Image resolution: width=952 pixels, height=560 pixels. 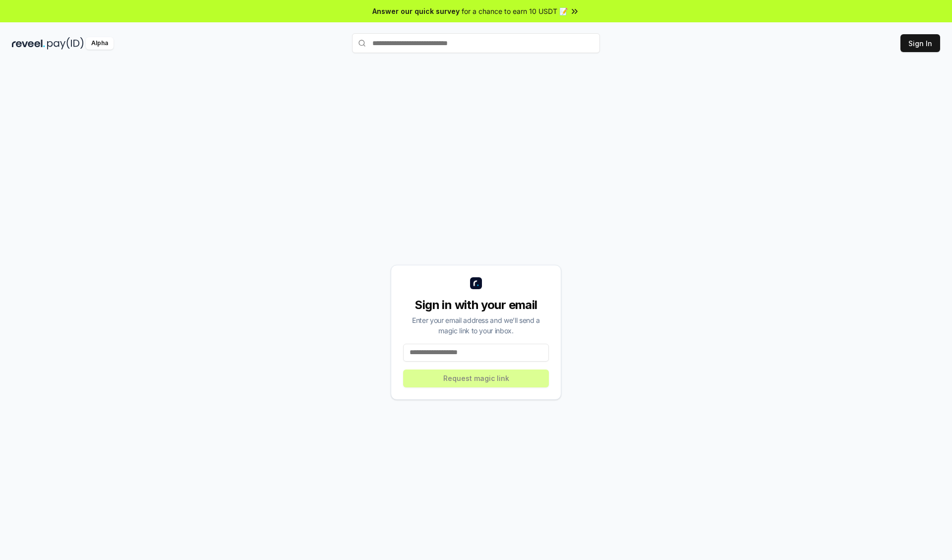 What do you see at coordinates (476, 283) in the screenshot?
I see `img: logo_small` at bounding box center [476, 283].